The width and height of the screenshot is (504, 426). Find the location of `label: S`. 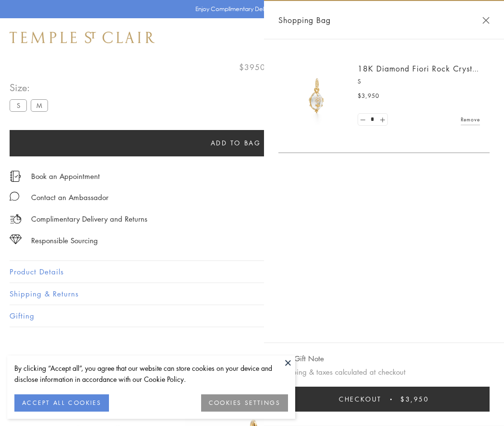

label: S is located at coordinates (18, 105).